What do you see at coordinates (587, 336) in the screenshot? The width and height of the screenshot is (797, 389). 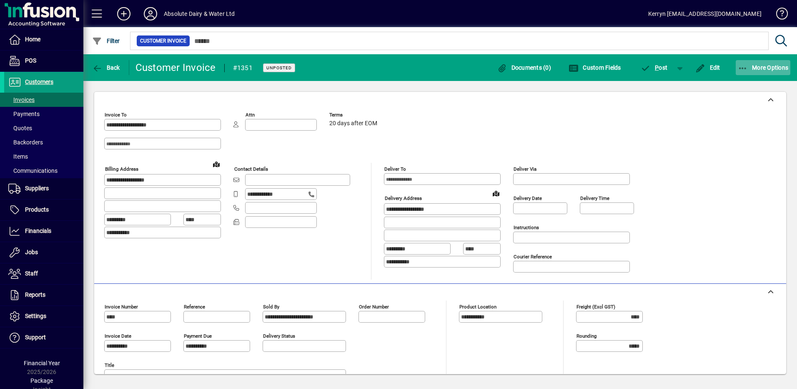 I see `mat-label: Rounding` at bounding box center [587, 336].